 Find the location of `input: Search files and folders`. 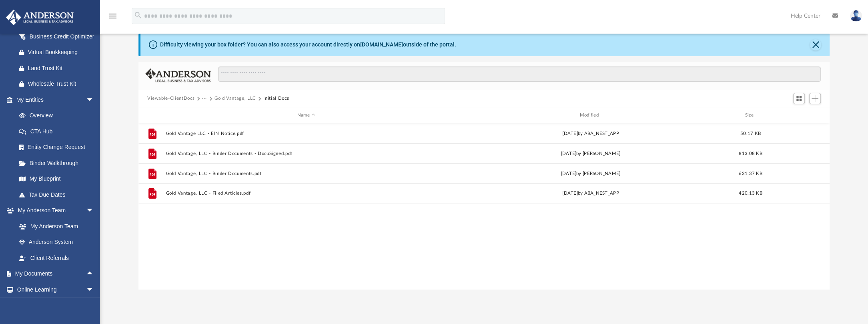

input: Search files and folders is located at coordinates (519, 74).